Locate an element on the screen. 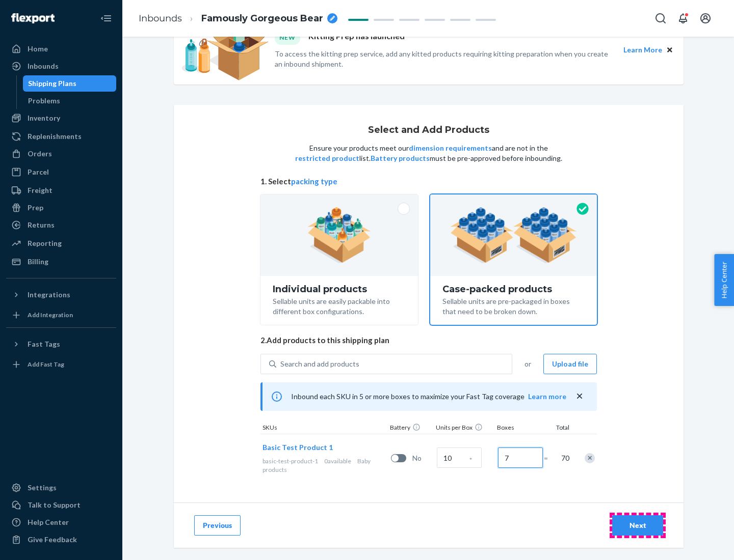 Image resolution: width=734 pixels, height=560 pixels. div: Home is located at coordinates (38, 49).